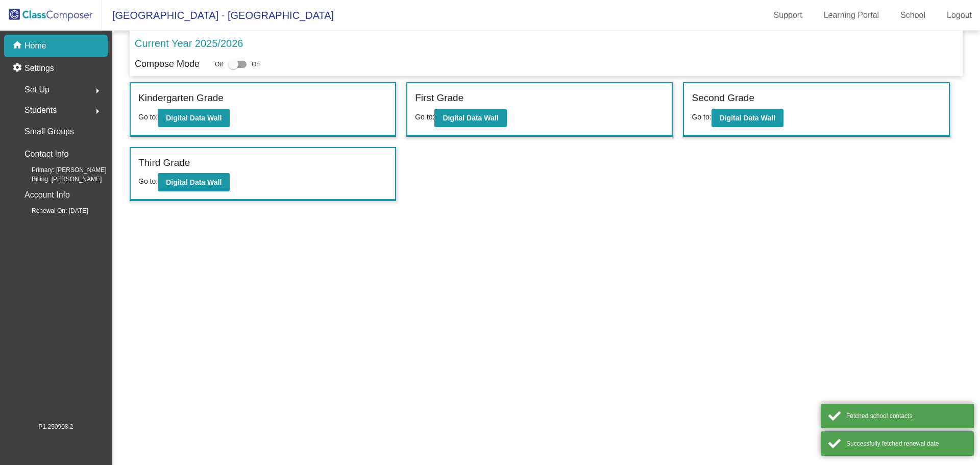 Image resolution: width=980 pixels, height=465 pixels. I want to click on p: Contact Info, so click(47, 155).